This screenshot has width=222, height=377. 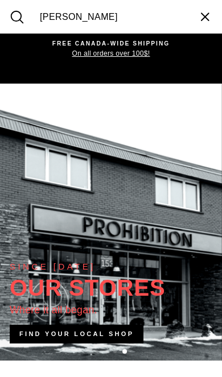 What do you see at coordinates (125, 352) in the screenshot?
I see `button: 4` at bounding box center [125, 352].